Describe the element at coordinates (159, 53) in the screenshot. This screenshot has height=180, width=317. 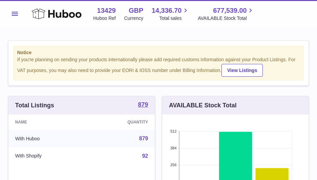
I see `strong: Notice` at that location.